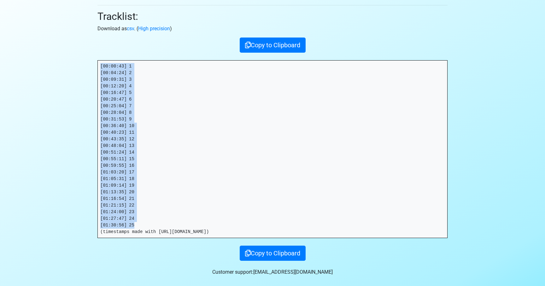  Describe the element at coordinates (273, 16) in the screenshot. I see `h2: Tracklist:` at that location.